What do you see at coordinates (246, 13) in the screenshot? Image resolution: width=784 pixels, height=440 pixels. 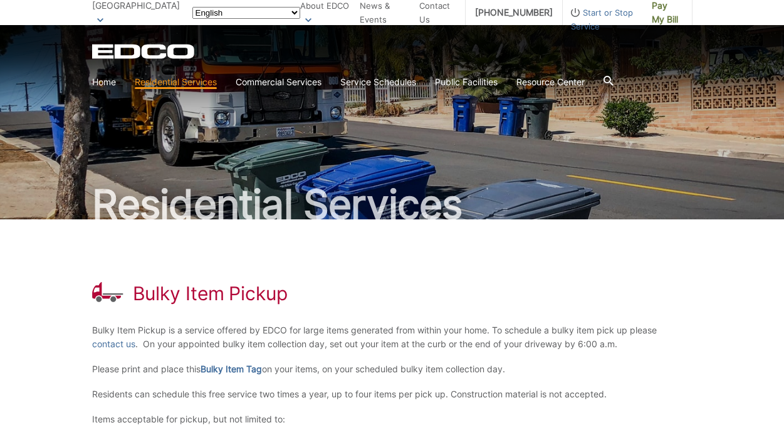 I see `select: Select a language` at bounding box center [246, 13].